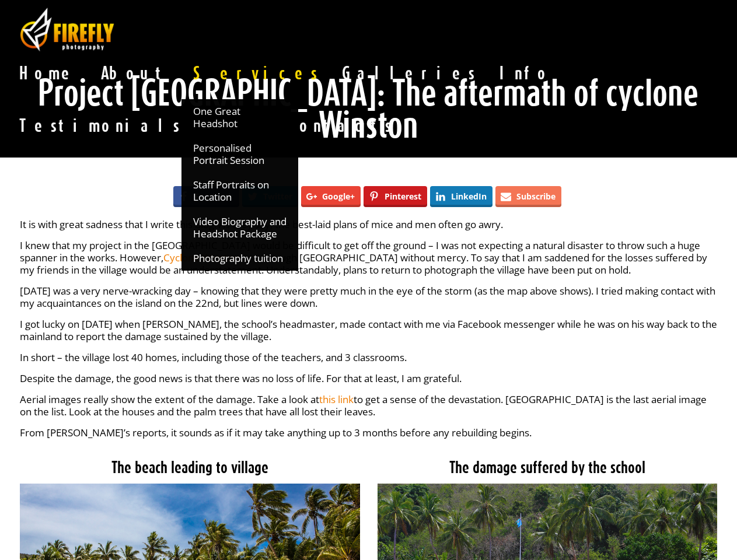 This screenshot has width=737, height=560. What do you see at coordinates (525, 73) in the screenshot?
I see `a: Info` at bounding box center [525, 73].